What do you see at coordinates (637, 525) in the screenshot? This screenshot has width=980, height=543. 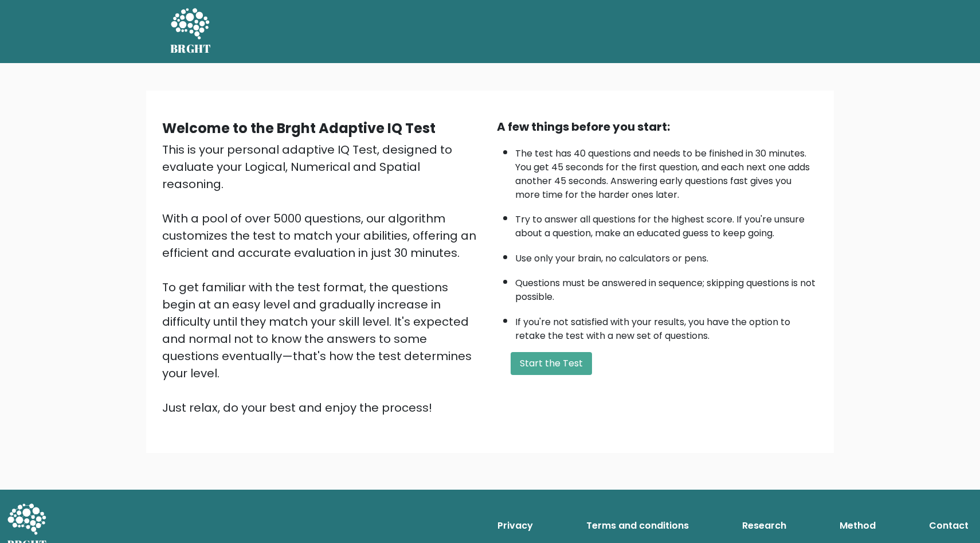 I see `a: Terms and conditions` at bounding box center [637, 525].